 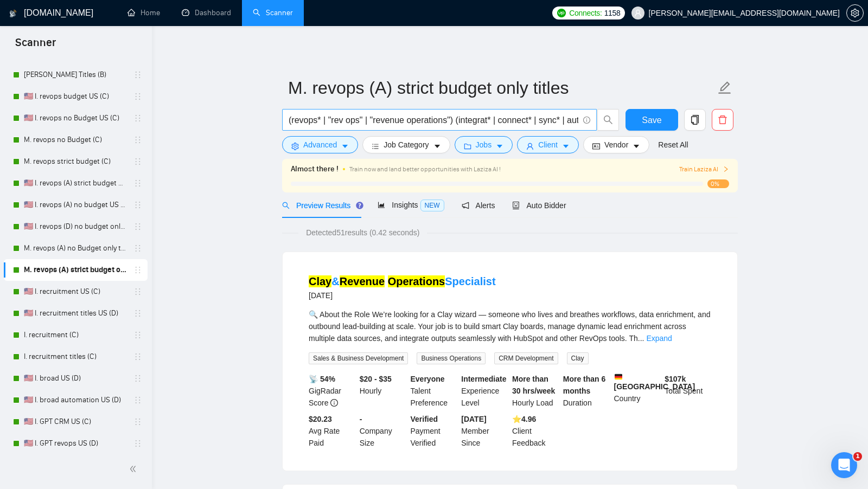 I want to click on b: $20 - $35, so click(x=375, y=379).